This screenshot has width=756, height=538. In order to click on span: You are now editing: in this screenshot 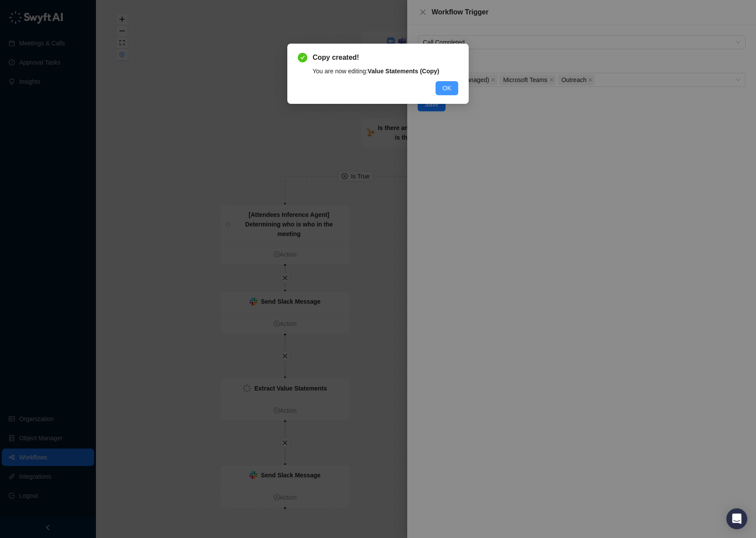, I will do `click(376, 71)`.